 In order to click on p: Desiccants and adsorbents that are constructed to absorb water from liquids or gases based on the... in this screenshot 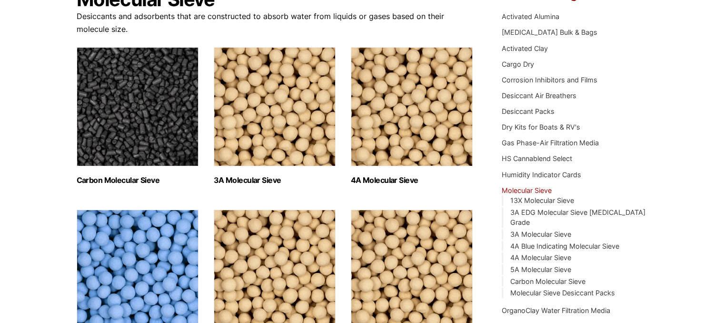, I will do `click(275, 23)`.